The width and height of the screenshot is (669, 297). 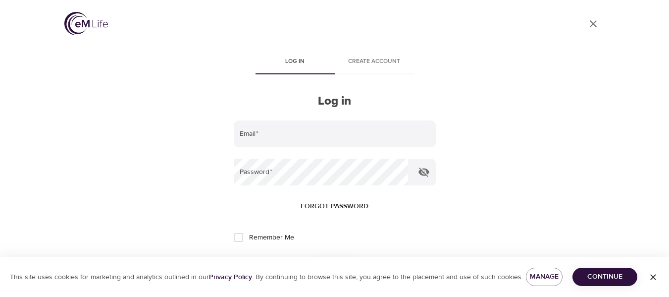 I want to click on button: Forgot password, so click(x=334, y=206).